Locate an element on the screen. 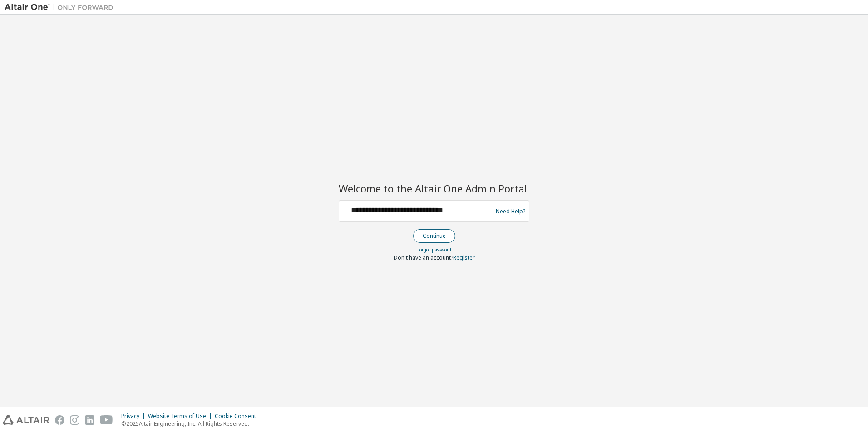 The width and height of the screenshot is (868, 433). span: Don't have an account? is located at coordinates (423, 258).